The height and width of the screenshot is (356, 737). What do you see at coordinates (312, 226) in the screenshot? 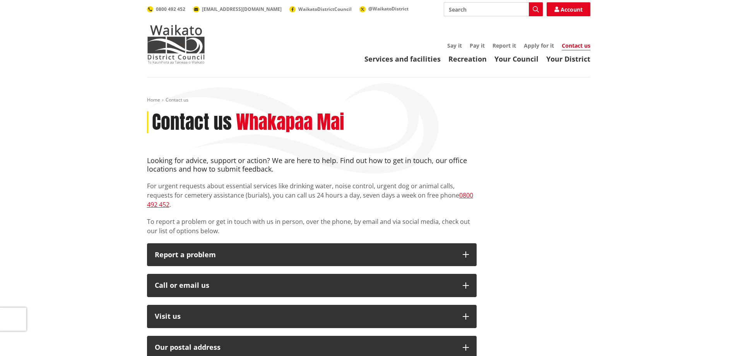
I see `p: To report a problem or get in touch with us in person, over the phone, by email and via social me...` at bounding box center [312, 226].